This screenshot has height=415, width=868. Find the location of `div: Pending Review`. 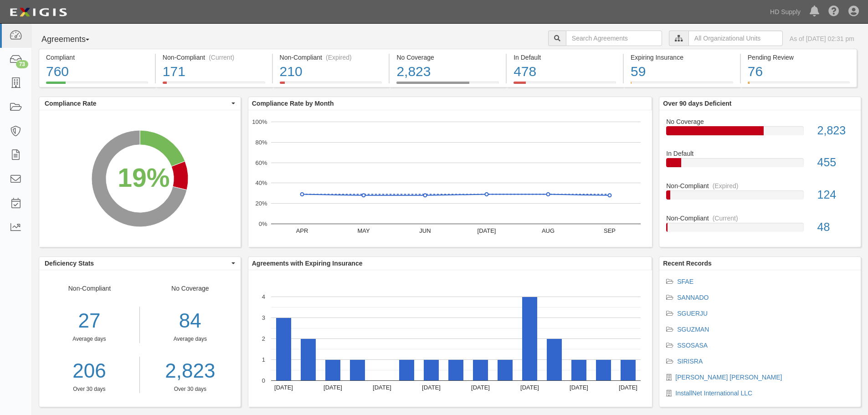

div: Pending Review is located at coordinates (799, 57).